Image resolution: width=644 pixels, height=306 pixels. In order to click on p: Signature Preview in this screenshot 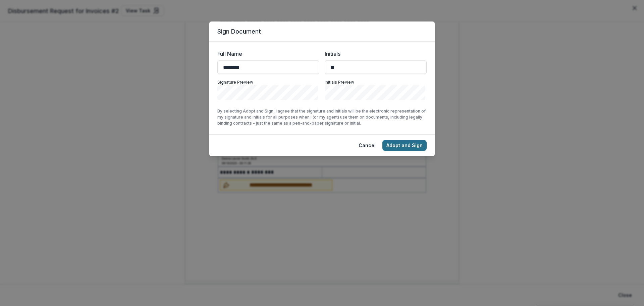, I will do `click(268, 82)`.